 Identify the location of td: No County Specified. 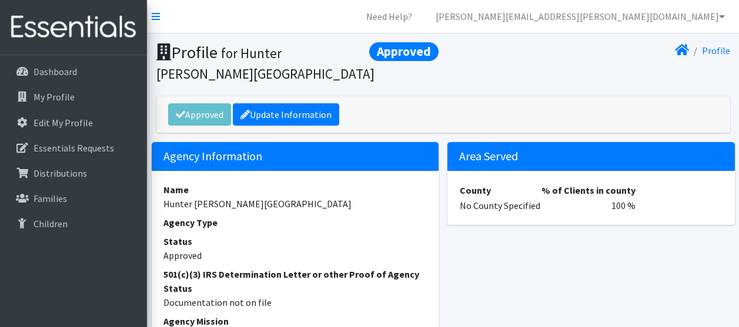
(500, 206).